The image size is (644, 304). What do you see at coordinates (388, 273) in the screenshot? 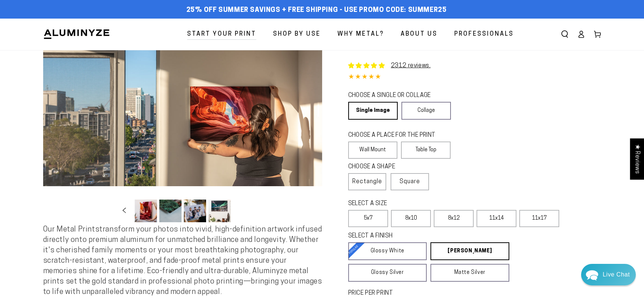
I see `a: Glossy Silver` at bounding box center [388, 273].